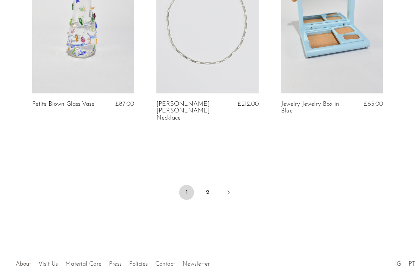  I want to click on ul: Quick links, so click(113, 263).